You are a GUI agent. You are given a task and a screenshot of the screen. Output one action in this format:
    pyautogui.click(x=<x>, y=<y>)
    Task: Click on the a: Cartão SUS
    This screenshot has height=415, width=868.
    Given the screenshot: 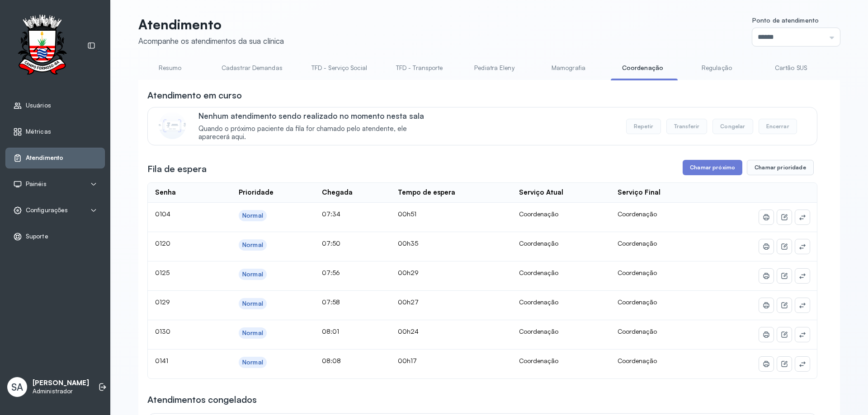 What is the action you would take?
    pyautogui.click(x=791, y=68)
    